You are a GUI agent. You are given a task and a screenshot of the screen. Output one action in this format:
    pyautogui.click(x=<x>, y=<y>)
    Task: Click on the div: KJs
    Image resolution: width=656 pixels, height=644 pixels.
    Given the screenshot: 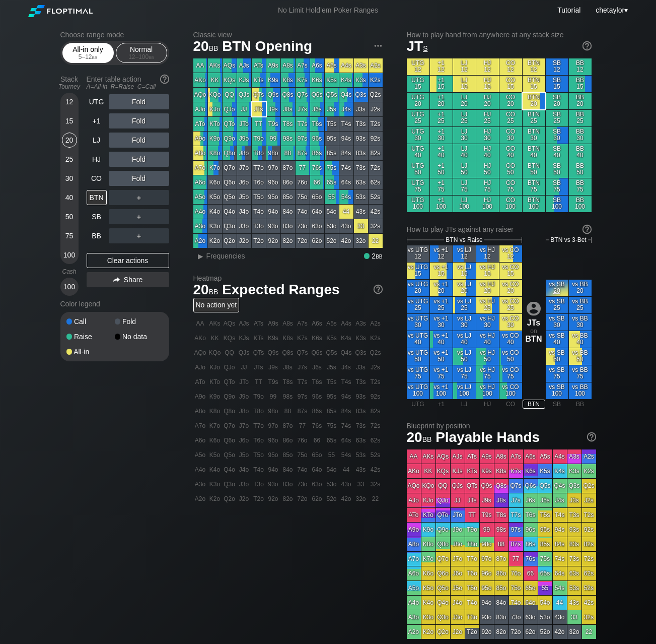 What is the action you would take?
    pyautogui.click(x=244, y=80)
    